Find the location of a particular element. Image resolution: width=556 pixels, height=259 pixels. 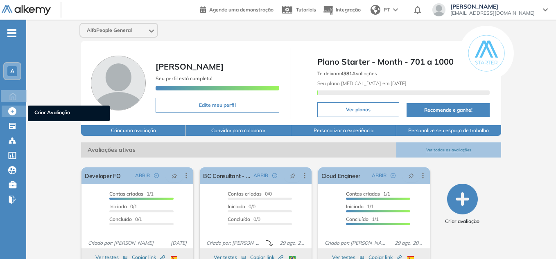

a: Agende uma demonstração is located at coordinates (236, 9).